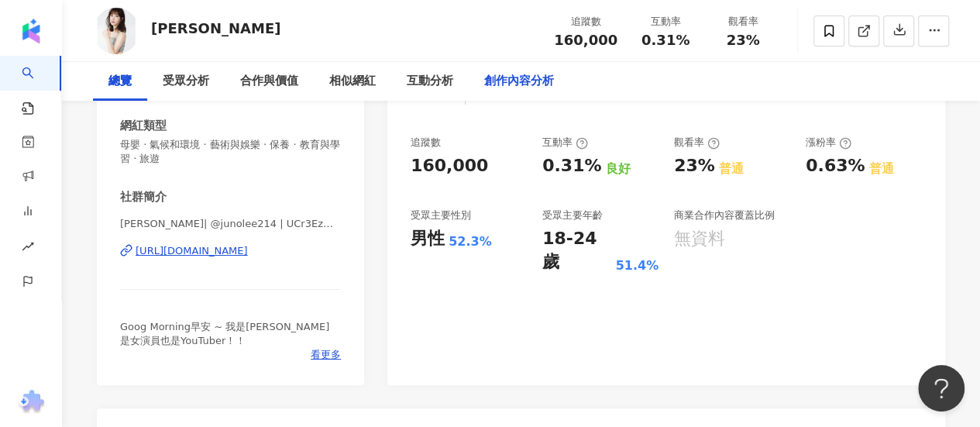 The height and width of the screenshot is (427, 980). I want to click on span: rise, so click(28, 248).